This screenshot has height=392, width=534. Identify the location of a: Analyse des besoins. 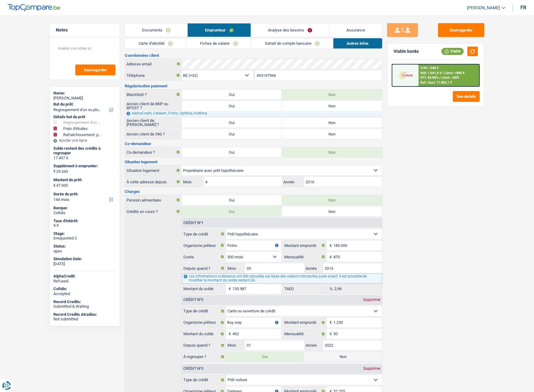
(290, 30).